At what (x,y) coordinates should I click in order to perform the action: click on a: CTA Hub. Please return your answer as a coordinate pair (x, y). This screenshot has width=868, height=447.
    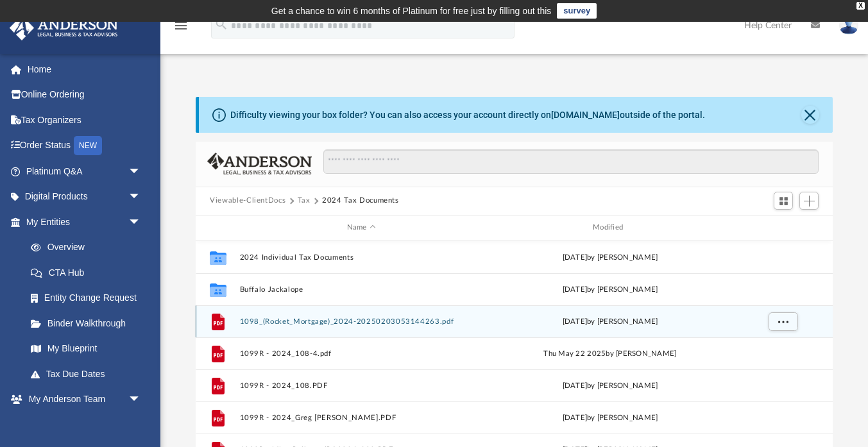
    Looking at the image, I should click on (89, 272).